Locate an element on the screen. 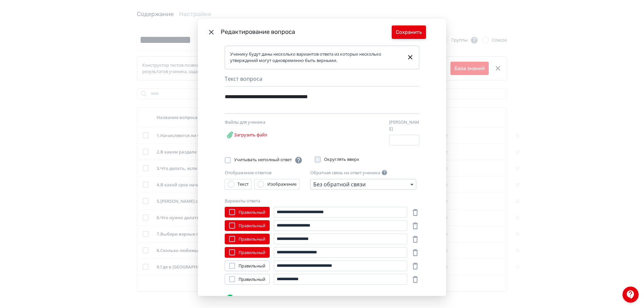 The height and width of the screenshot is (308, 644). div: Без обратной связи is located at coordinates (340, 185).